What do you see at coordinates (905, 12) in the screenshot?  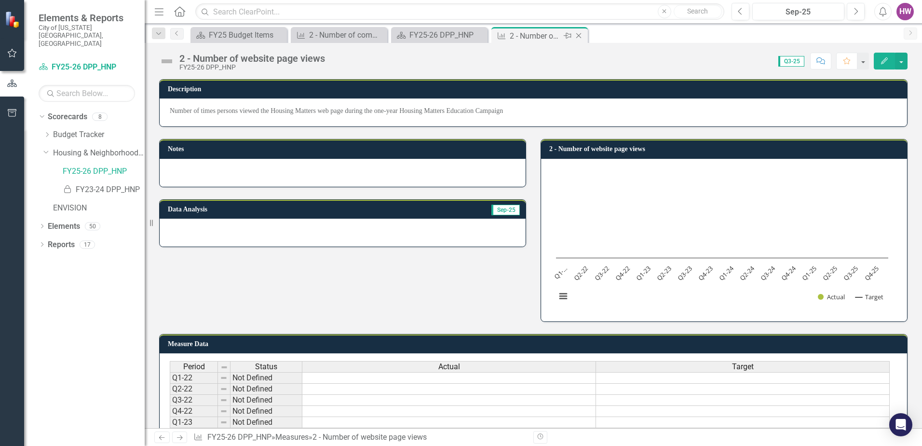 I see `button: HW` at bounding box center [905, 12].